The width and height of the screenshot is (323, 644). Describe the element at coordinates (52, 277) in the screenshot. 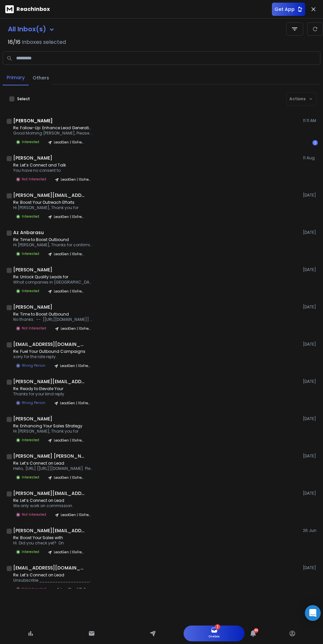

I see `p: Re: Unlock Quality Leads for` at that location.